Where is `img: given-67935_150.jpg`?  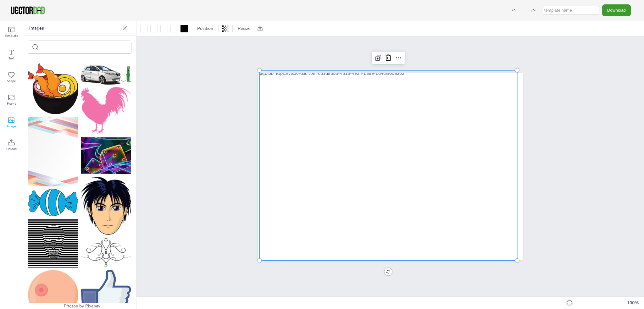
img: given-67935_150.jpg is located at coordinates (106, 155).